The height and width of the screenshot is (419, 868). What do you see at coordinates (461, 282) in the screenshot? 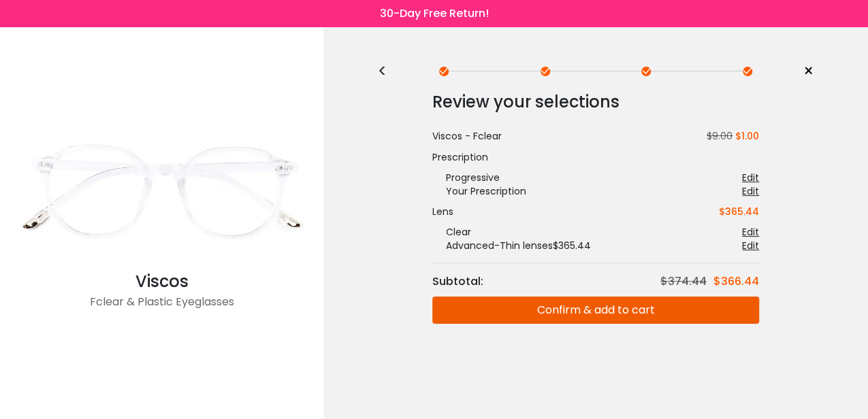
I see `div: Subtotal:` at bounding box center [461, 282].